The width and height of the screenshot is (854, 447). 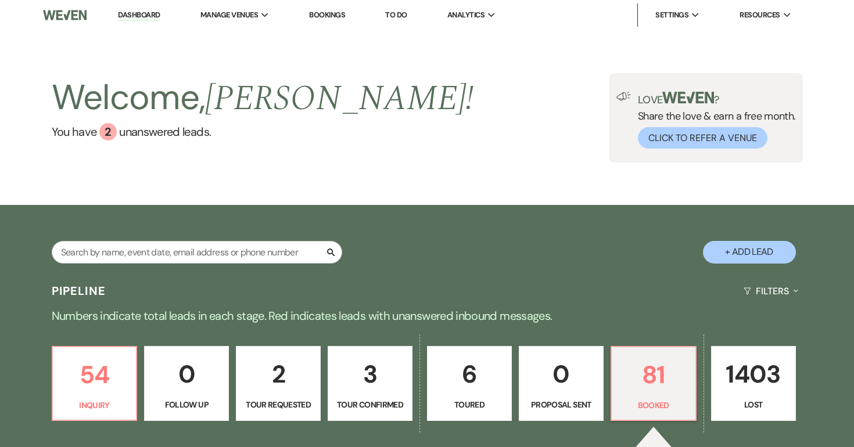 What do you see at coordinates (754, 405) in the screenshot?
I see `p: Lost` at bounding box center [754, 405].